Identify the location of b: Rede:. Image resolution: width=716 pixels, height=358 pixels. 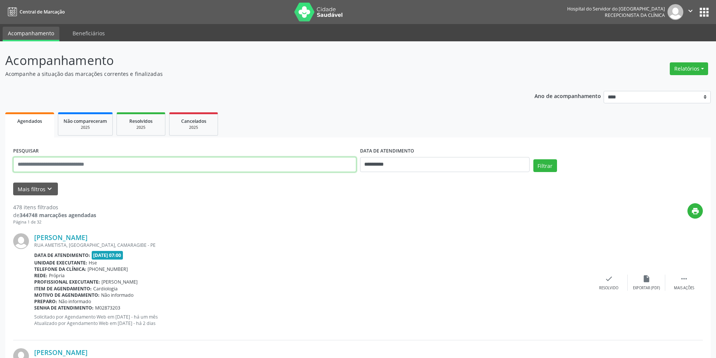
(41, 275).